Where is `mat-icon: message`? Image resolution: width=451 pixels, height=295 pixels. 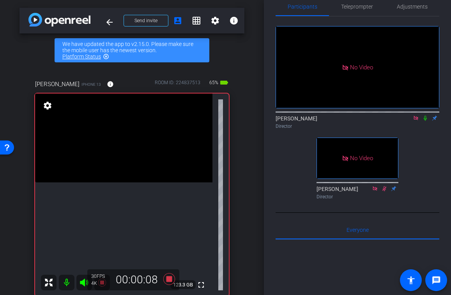 mat-icon: message is located at coordinates (436, 280).